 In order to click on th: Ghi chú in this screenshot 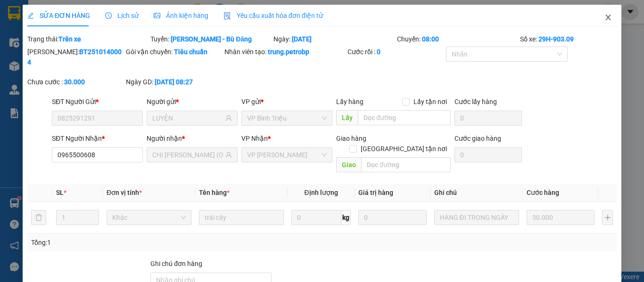, I will do `click(477, 193)`.